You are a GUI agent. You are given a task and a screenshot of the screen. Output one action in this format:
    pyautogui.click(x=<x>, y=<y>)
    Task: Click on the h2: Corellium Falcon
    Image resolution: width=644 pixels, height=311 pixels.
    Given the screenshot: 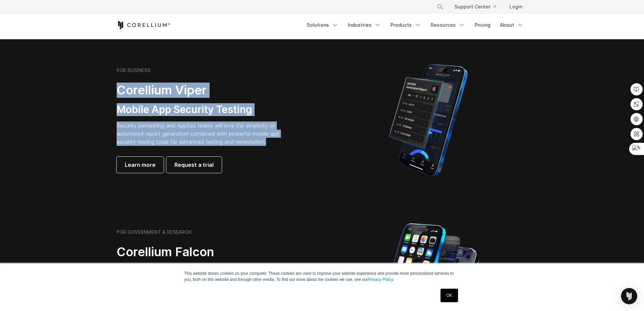 What is the action you would take?
    pyautogui.click(x=212, y=252)
    